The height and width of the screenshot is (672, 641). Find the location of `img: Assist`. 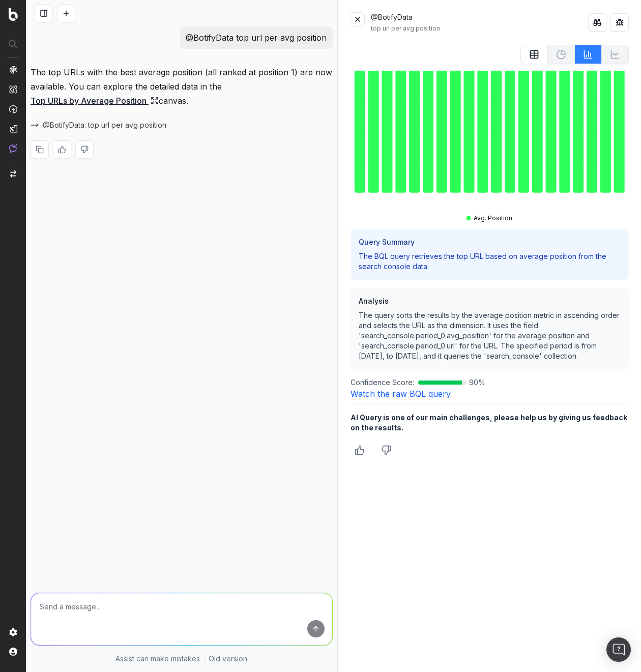

img: Assist is located at coordinates (13, 148).